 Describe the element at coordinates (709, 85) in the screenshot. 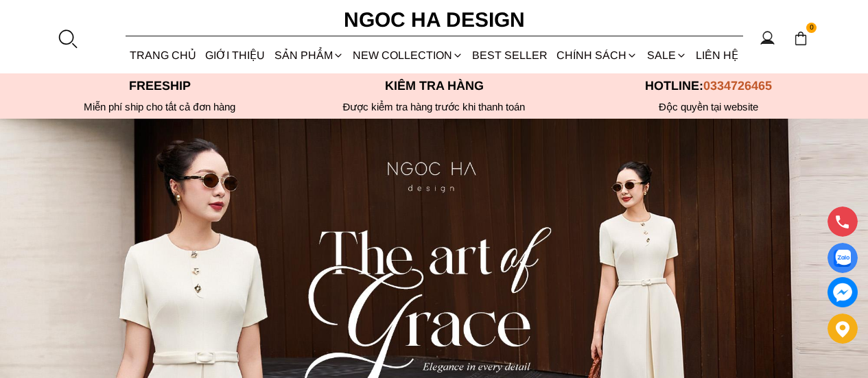

I see `p: Hotline:` at that location.